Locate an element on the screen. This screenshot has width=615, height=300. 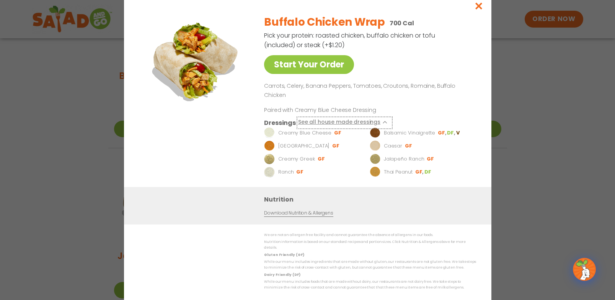
img: Dressing preview image for Thai Peanut is located at coordinates (375, 171).